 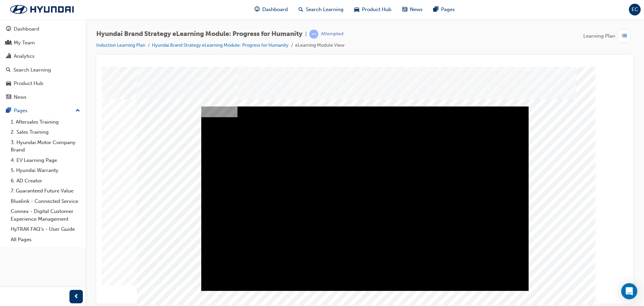 I want to click on span: prev-icon, so click(x=76, y=296).